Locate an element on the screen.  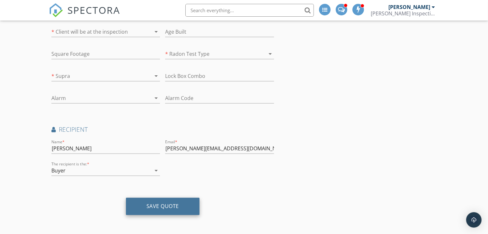
input: Age Built is located at coordinates (219, 32).